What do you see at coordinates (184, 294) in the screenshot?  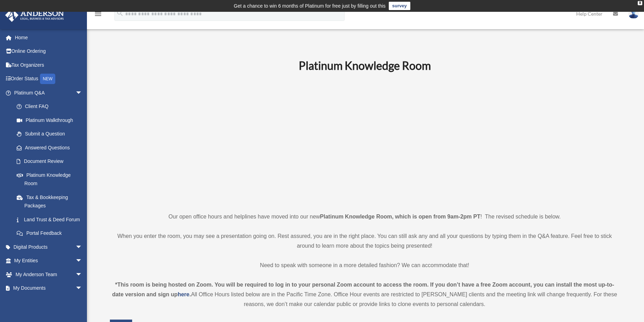 I see `strong: here` at bounding box center [184, 294].